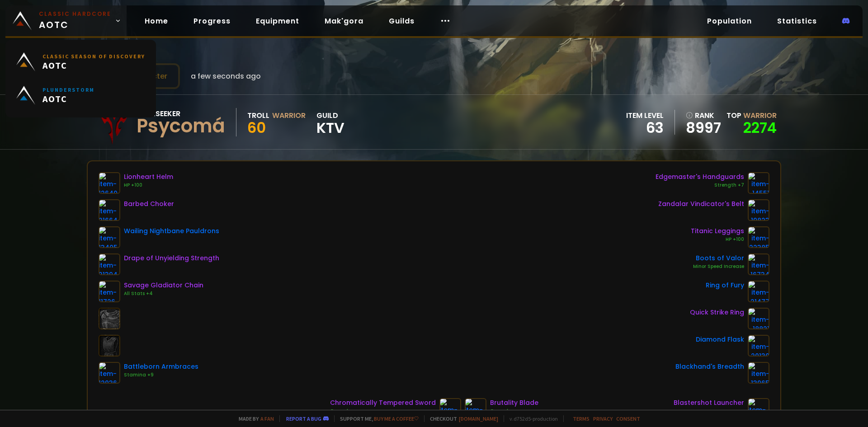 Image resolution: width=868 pixels, height=427 pixels. I want to click on div: Zandalar Vindicator's Belt, so click(701, 204).